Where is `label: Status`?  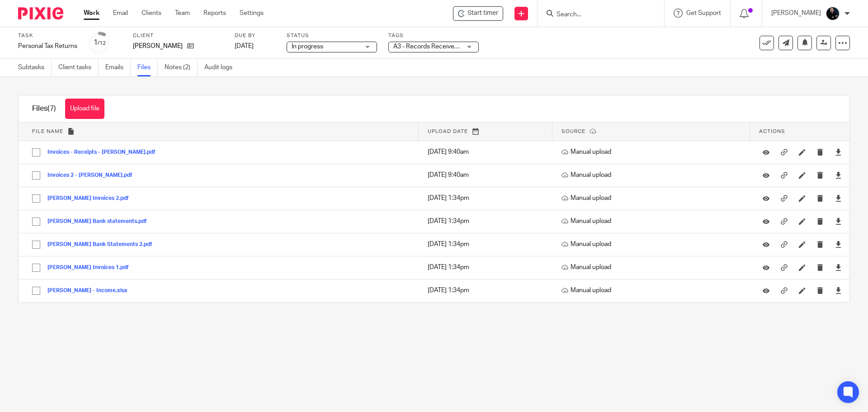 label: Status is located at coordinates (332, 35).